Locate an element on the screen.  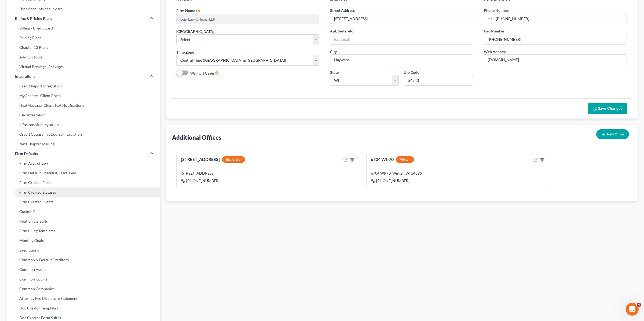
a: MyChapter: Client Portal is located at coordinates (83, 96).